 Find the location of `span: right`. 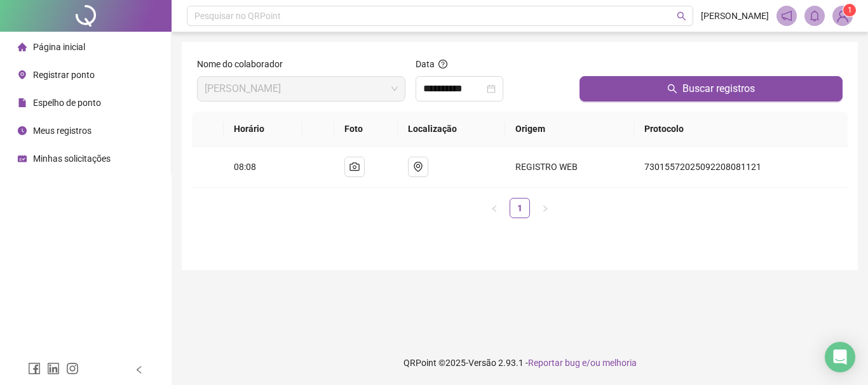

span: right is located at coordinates (545, 209).